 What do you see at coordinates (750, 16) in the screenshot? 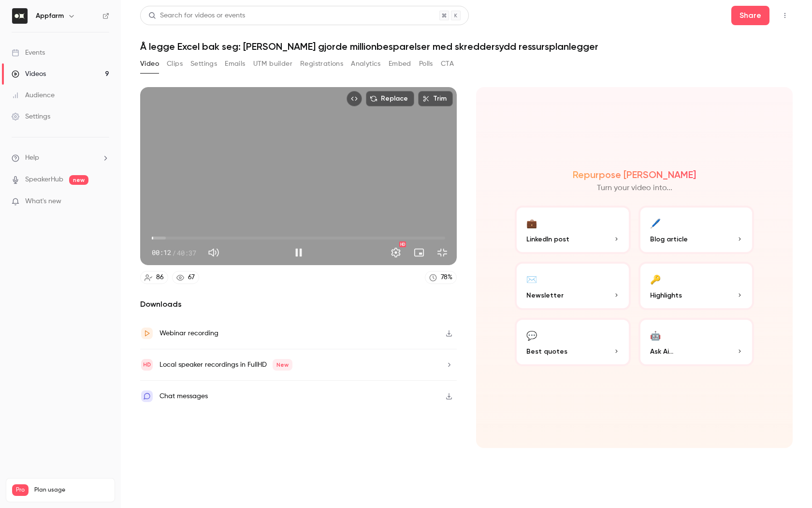
I see `button: Share` at bounding box center [750, 16].